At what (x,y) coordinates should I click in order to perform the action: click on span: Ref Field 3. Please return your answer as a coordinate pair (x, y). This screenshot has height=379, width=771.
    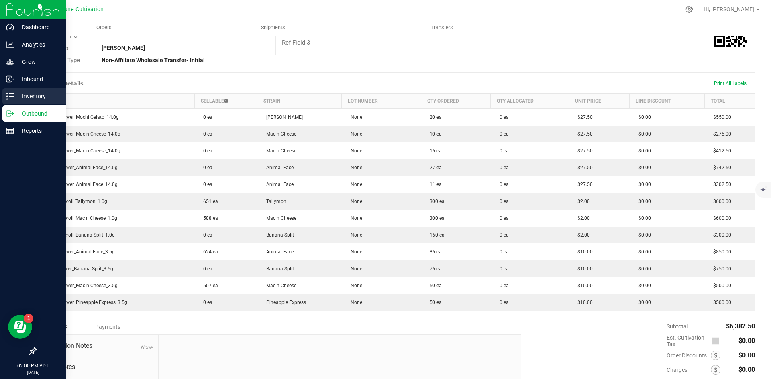
    Looking at the image, I should click on (296, 43).